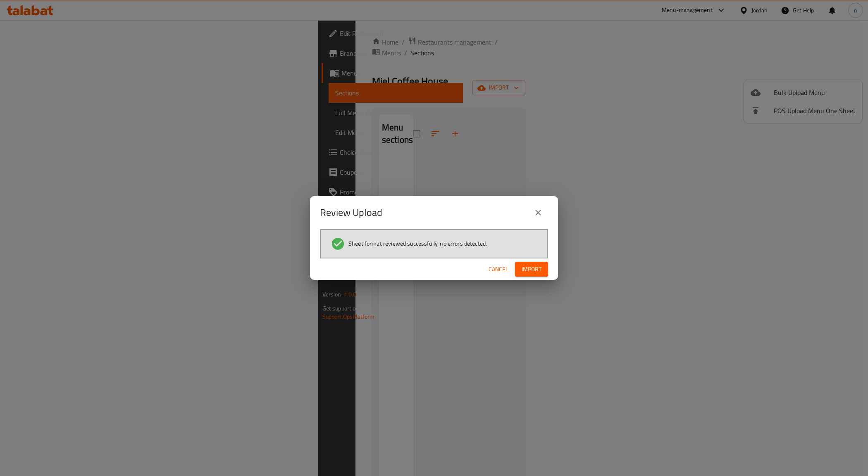  What do you see at coordinates (539, 213) in the screenshot?
I see `button: close` at bounding box center [539, 213].